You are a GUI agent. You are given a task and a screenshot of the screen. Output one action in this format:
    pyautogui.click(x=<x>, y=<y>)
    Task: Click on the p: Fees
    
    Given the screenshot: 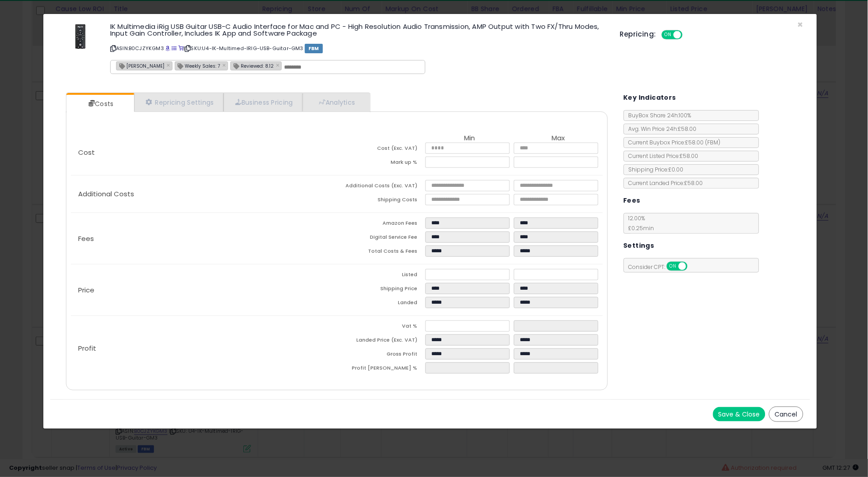 What is the action you would take?
    pyautogui.click(x=204, y=239)
    